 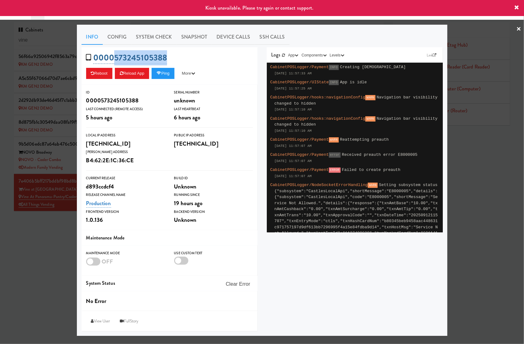 What do you see at coordinates (101, 283) in the screenshot?
I see `span: System Status` at bounding box center [101, 283].